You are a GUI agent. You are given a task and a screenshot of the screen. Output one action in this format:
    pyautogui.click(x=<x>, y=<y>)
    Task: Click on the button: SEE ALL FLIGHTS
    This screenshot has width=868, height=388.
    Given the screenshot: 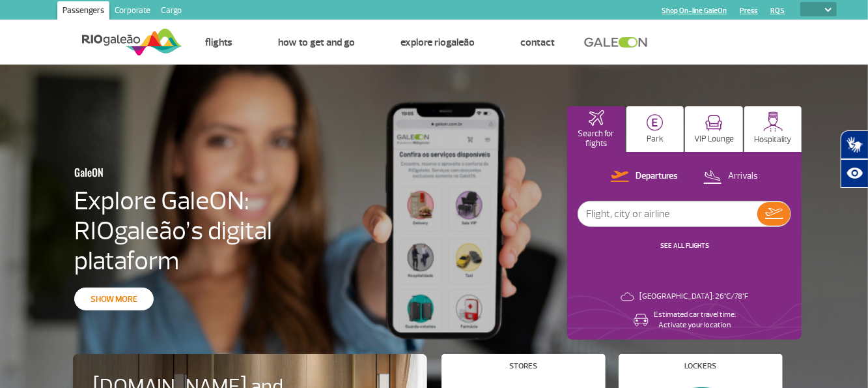 What is the action you would take?
    pyautogui.click(x=685, y=246)
    